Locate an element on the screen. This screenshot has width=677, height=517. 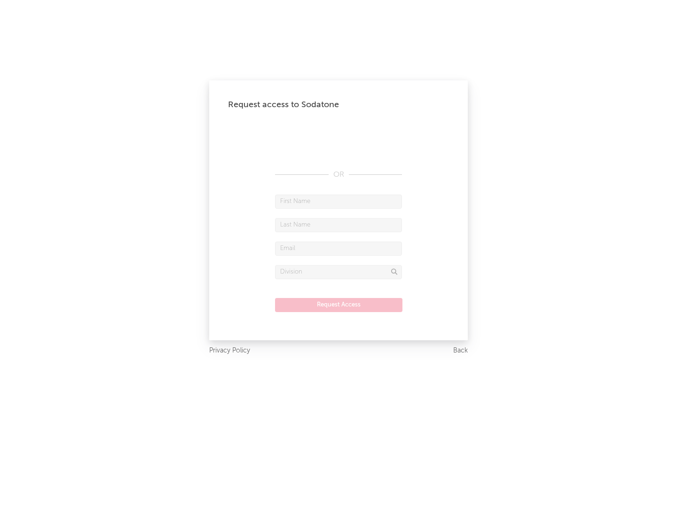
a: Privacy Policy is located at coordinates (229, 351).